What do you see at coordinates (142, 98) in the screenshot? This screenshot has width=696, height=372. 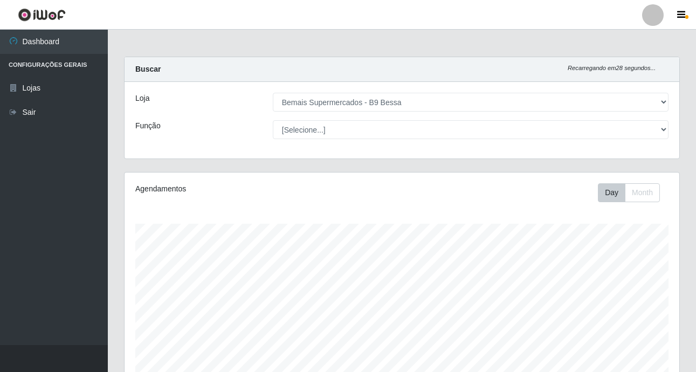 I see `label: Loja` at bounding box center [142, 98].